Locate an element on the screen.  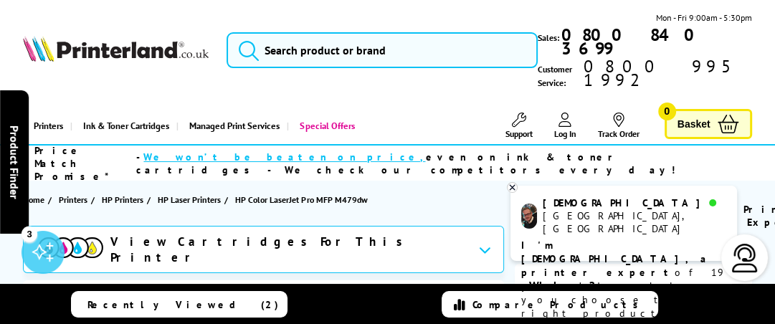
a: Managed Print Services is located at coordinates (232, 126).